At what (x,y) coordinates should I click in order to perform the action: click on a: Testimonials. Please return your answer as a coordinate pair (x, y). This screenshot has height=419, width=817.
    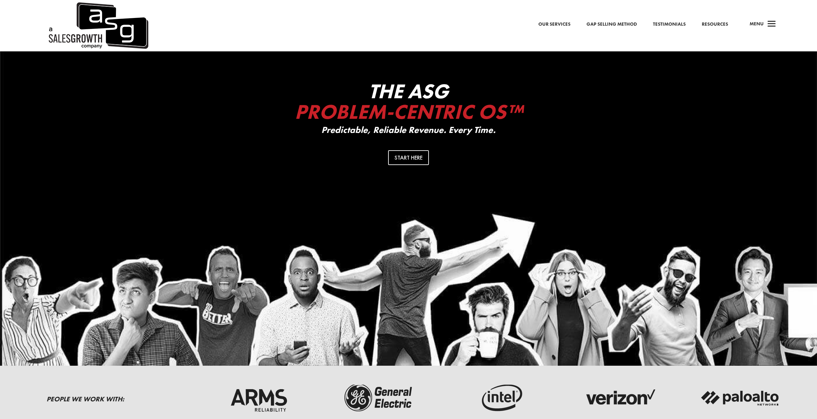
    Looking at the image, I should click on (669, 24).